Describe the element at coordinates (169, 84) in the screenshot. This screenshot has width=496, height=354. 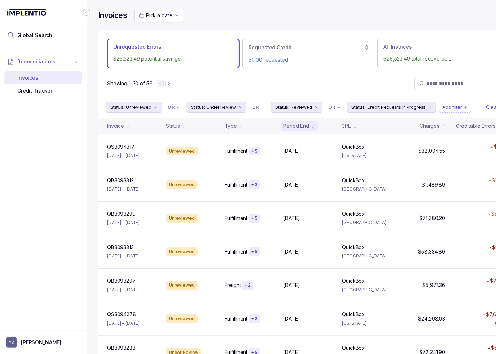
I see `button: Next Page` at that location.